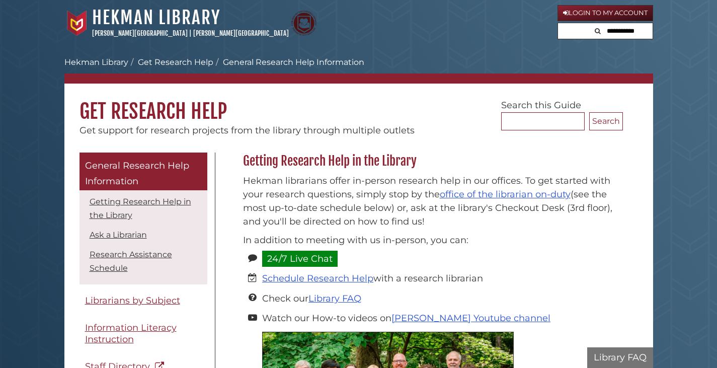 The image size is (717, 368). I want to click on a: Librarians by Subject, so click(143, 300).